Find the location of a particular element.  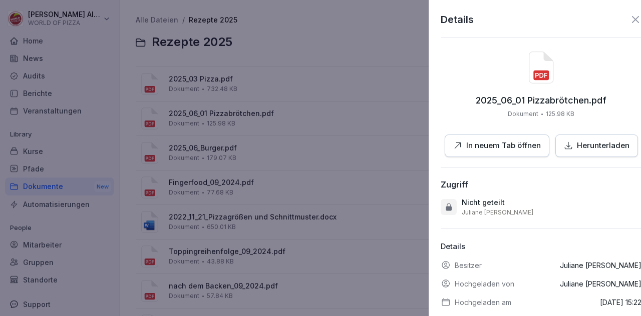

p: 125.98 KB is located at coordinates (560, 114).